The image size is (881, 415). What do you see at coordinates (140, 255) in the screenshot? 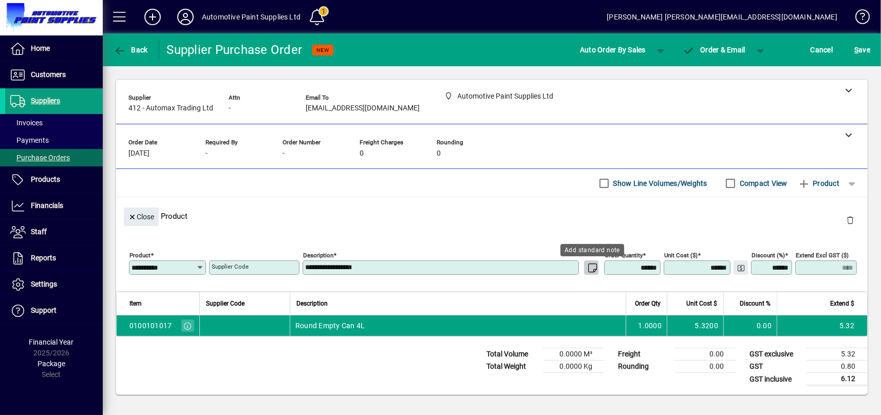
I see `mat-label: Product` at bounding box center [140, 255].